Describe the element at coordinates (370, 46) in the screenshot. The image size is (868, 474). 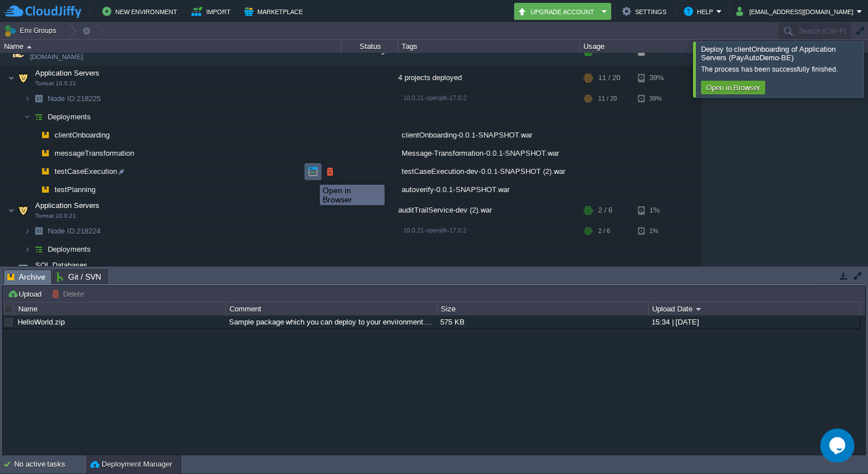
I see `div: Status` at that location.